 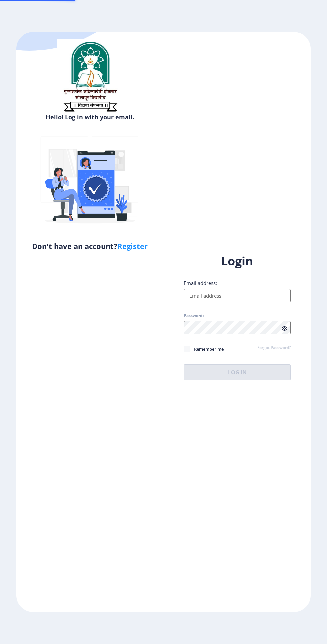 What do you see at coordinates (237, 295) in the screenshot?
I see `input: Email address` at bounding box center [237, 295].